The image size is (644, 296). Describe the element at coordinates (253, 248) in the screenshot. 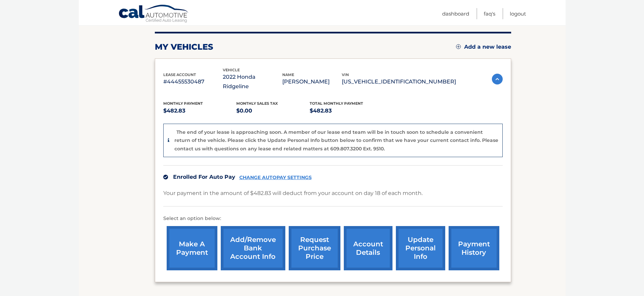

I see `a: Add/Remove bank account info` at that location.